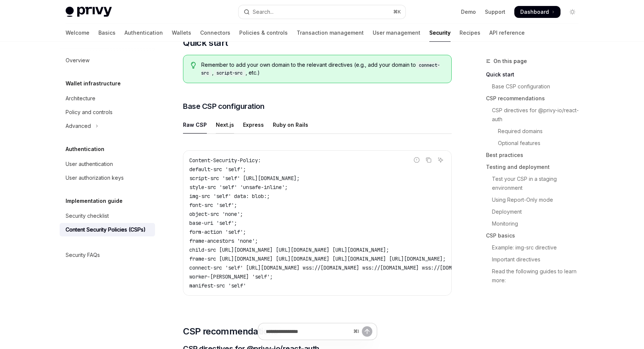 The height and width of the screenshot is (349, 644). What do you see at coordinates (225, 160) in the screenshot?
I see `span: Content-Security-Policy:` at bounding box center [225, 160].